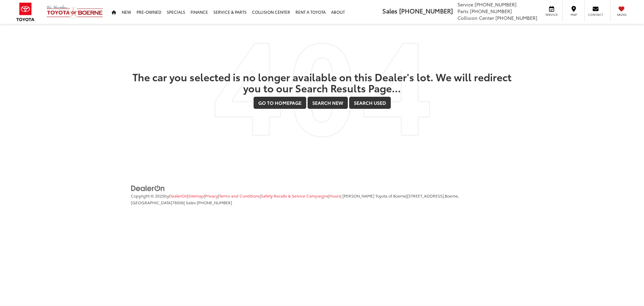  What do you see at coordinates (196, 195) in the screenshot?
I see `a: Sitemap` at bounding box center [196, 195].